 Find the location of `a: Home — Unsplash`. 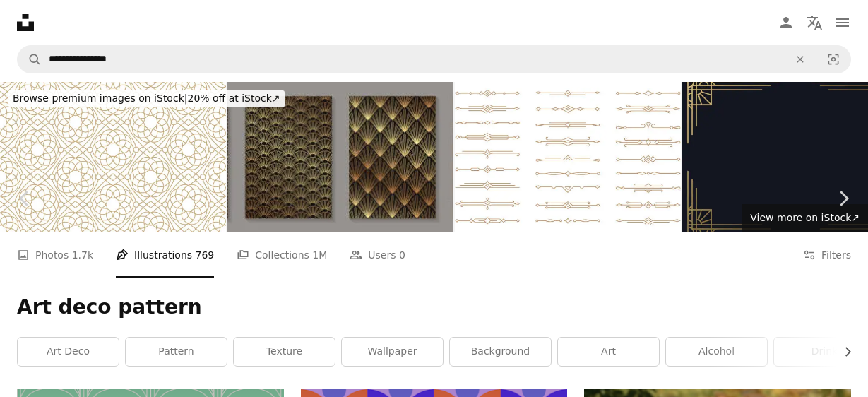

a: Home — Unsplash is located at coordinates (25, 22).